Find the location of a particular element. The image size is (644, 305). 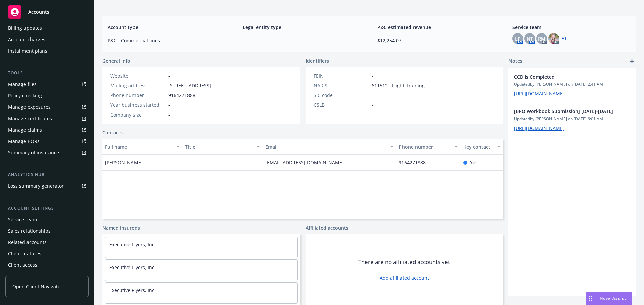

span: Nova Assist is located at coordinates (613, 298).